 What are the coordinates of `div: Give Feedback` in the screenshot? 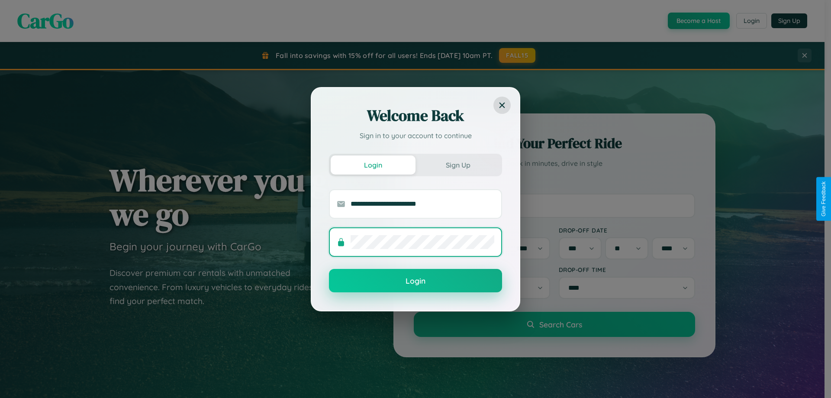 It's located at (824, 199).